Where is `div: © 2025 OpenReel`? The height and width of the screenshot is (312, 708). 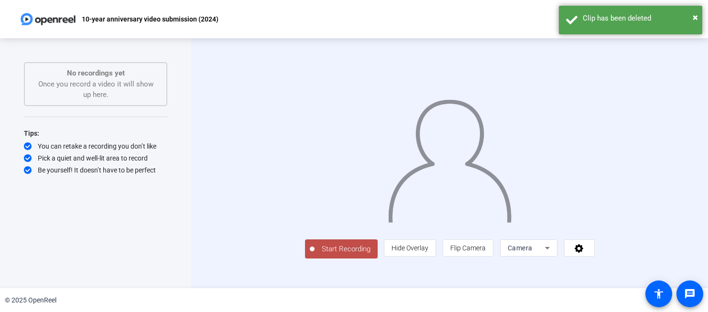 div: © 2025 OpenReel is located at coordinates (31, 300).